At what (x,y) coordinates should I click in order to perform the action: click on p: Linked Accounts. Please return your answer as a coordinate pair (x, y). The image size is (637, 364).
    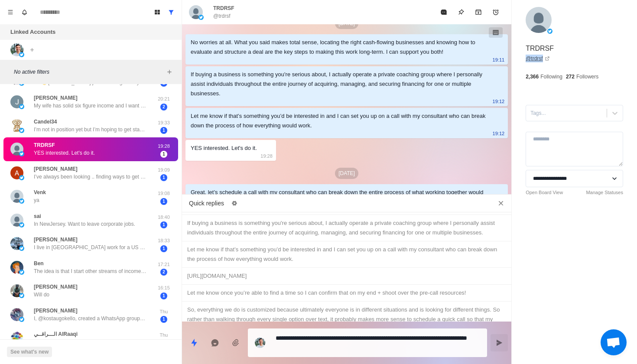
    Looking at the image, I should click on (33, 32).